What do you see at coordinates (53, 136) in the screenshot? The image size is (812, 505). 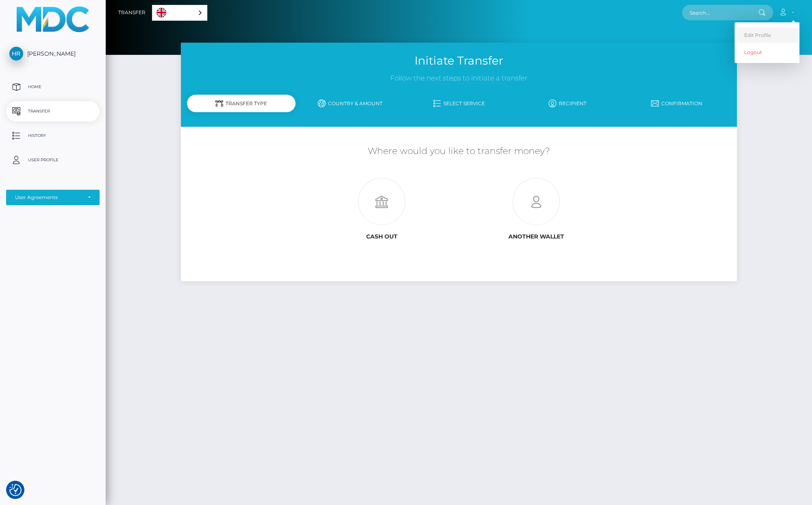 I see `p: History` at bounding box center [53, 136].